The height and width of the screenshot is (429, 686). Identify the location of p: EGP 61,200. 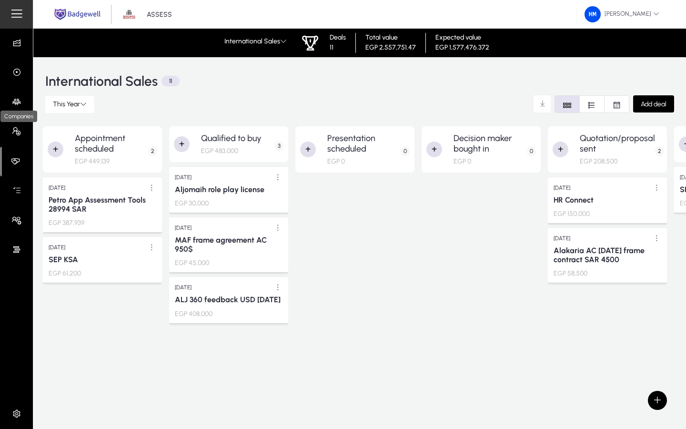
(102, 274).